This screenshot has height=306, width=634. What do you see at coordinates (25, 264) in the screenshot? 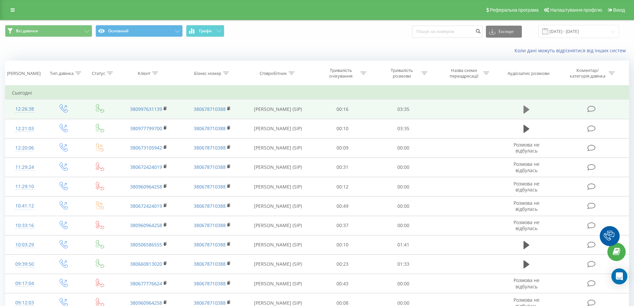
I see `div: 09:39:50` at bounding box center [25, 264].